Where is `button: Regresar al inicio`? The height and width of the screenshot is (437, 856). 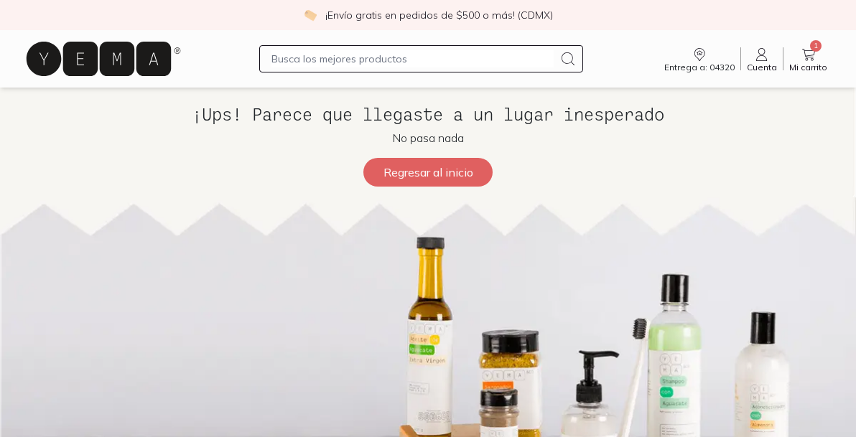 button: Regresar al inicio is located at coordinates (428, 172).